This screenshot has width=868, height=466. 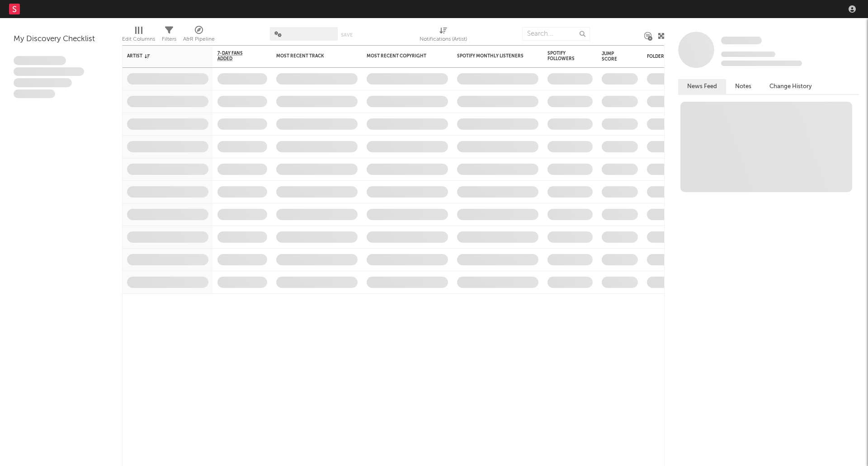 I want to click on button: Change History, so click(x=790, y=86).